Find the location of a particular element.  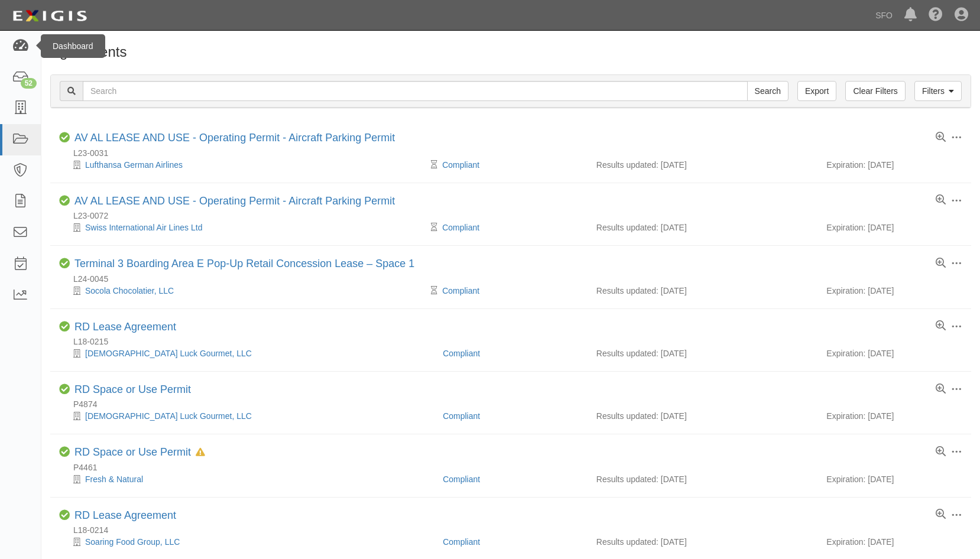

div: P4461 is located at coordinates (515, 468).